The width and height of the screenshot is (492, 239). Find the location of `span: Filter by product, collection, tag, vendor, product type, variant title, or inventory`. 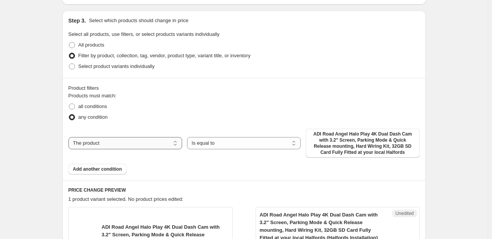

span: Filter by product, collection, tag, vendor, product type, variant title, or inventory is located at coordinates (164, 55).